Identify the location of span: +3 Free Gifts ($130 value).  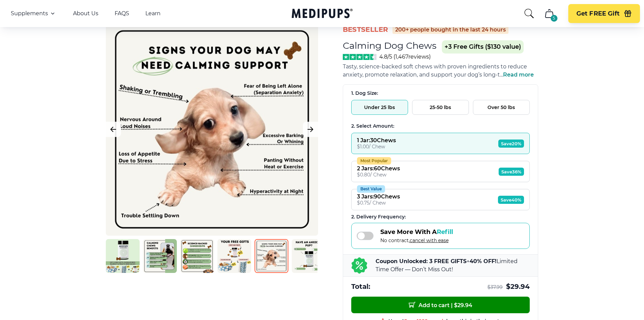
(483, 47).